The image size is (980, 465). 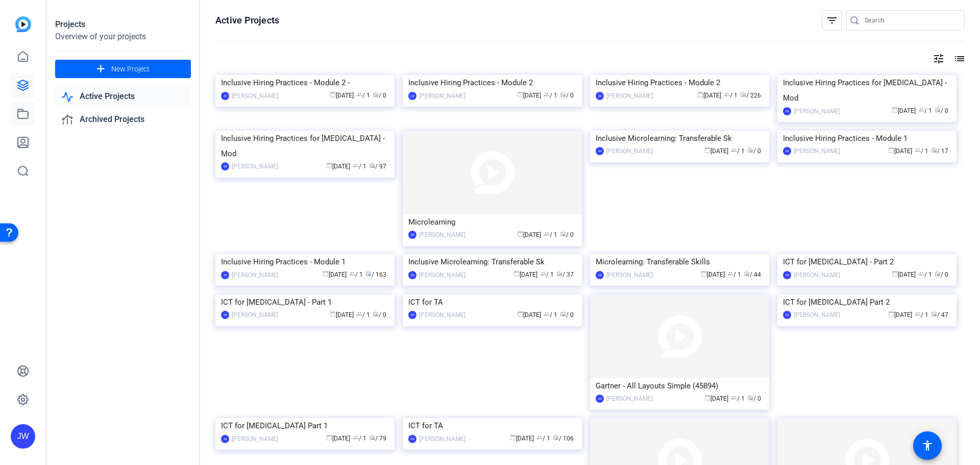 I want to click on h1: Active Projects, so click(x=247, y=20).